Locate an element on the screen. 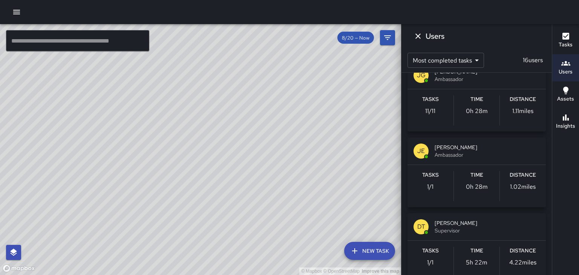  p: JE is located at coordinates (421, 151).